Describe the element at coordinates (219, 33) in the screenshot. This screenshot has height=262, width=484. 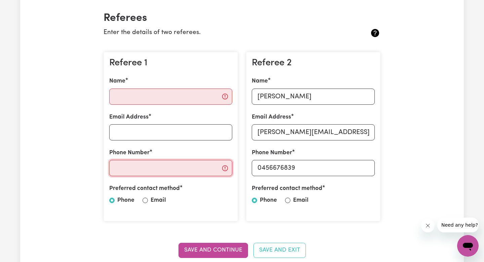
I see `p: Enter the details of two referees.` at that location.